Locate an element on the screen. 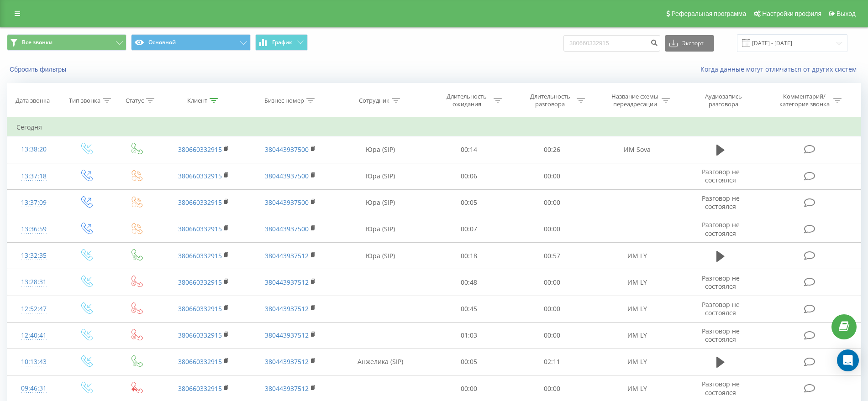 This screenshot has height=401, width=868. span: Выход is located at coordinates (846, 14).